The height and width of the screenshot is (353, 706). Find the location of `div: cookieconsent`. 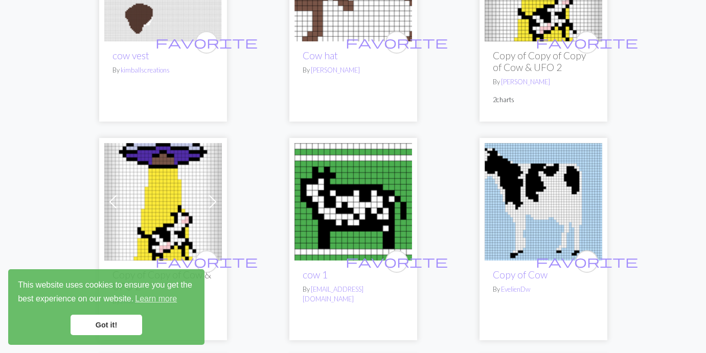

div: cookieconsent is located at coordinates (106, 307).